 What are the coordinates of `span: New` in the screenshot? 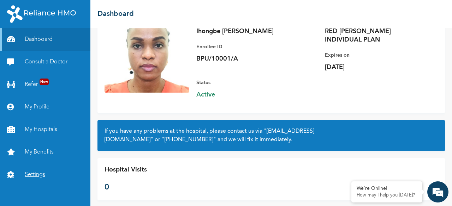 It's located at (44, 82).